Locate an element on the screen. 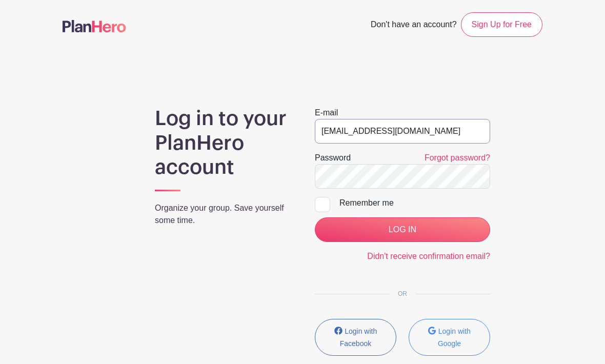 This screenshot has height=364, width=605. img: logo-507f7623f17ff9eddc593b1ce0a138ce2505c220e1c5a4e2b4648c50719b7d32.svg is located at coordinates (94, 26).